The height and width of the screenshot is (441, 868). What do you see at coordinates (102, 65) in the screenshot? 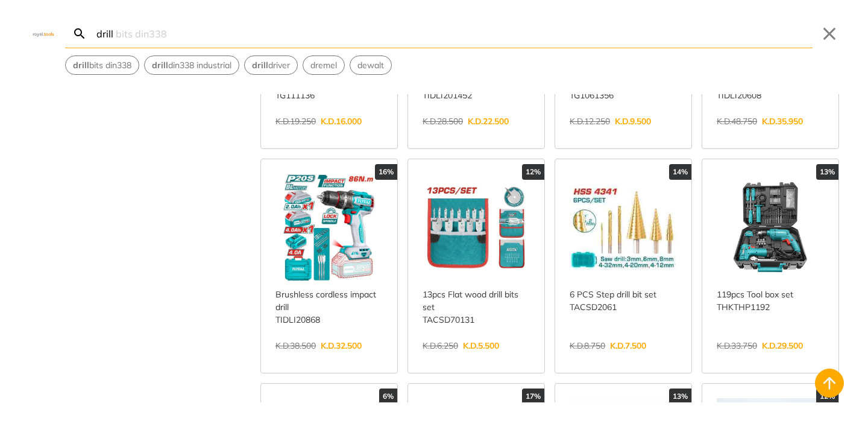
I see `div: Suggestion: drill bits din338` at bounding box center [102, 65].